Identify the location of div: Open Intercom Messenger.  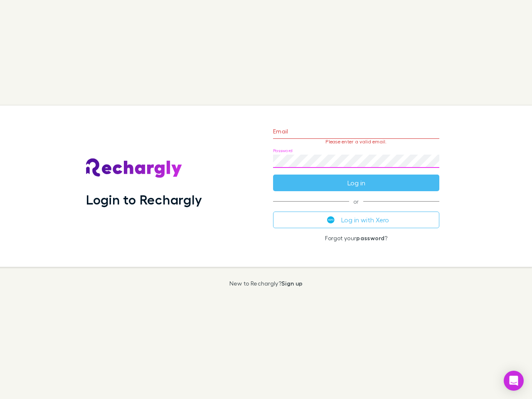
(514, 381).